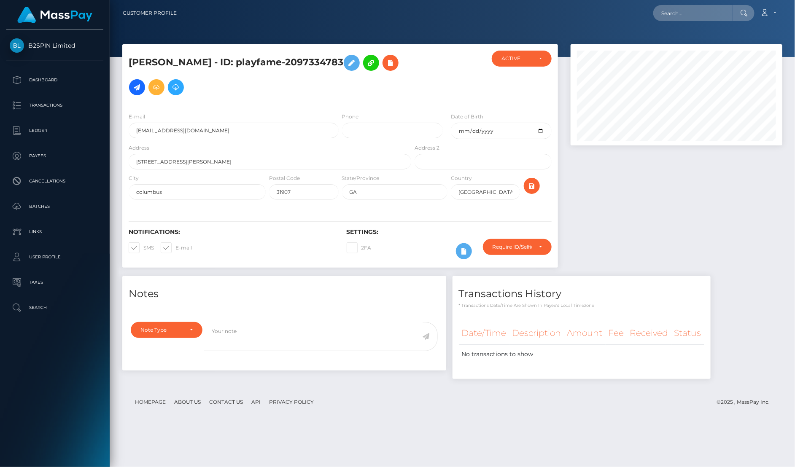 This screenshot has height=467, width=795. What do you see at coordinates (55, 207) in the screenshot?
I see `a: Batches` at bounding box center [55, 207].